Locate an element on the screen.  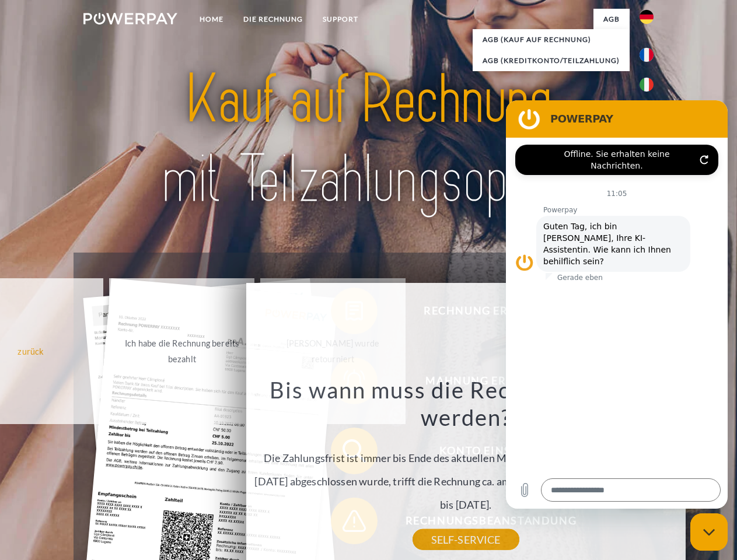
img: it is located at coordinates (647, 85).